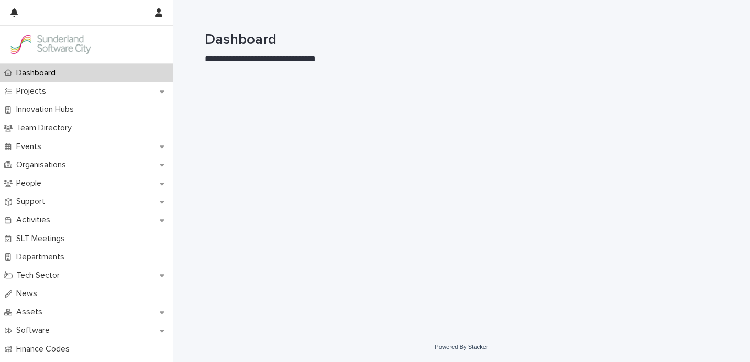 The height and width of the screenshot is (362, 750). What do you see at coordinates (40, 275) in the screenshot?
I see `p: Tech Sector` at bounding box center [40, 275].